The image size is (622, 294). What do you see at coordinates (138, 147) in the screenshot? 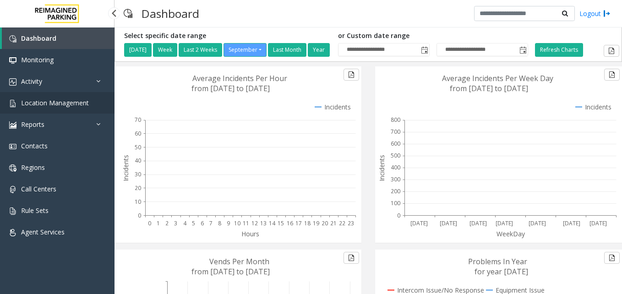
I see `text: 50` at bounding box center [138, 147].